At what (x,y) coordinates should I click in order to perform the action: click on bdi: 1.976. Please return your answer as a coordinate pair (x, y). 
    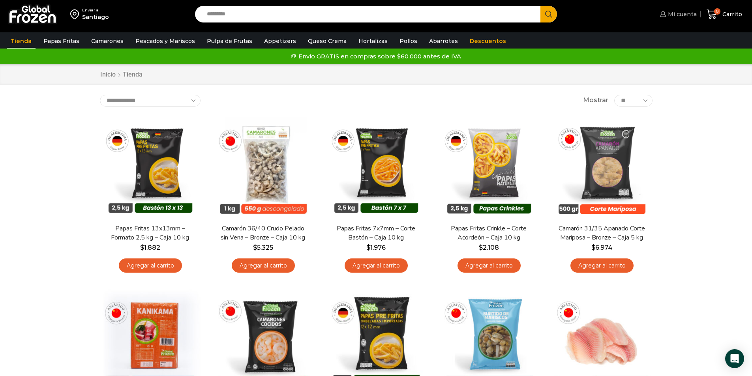
    Looking at the image, I should click on (376, 248).